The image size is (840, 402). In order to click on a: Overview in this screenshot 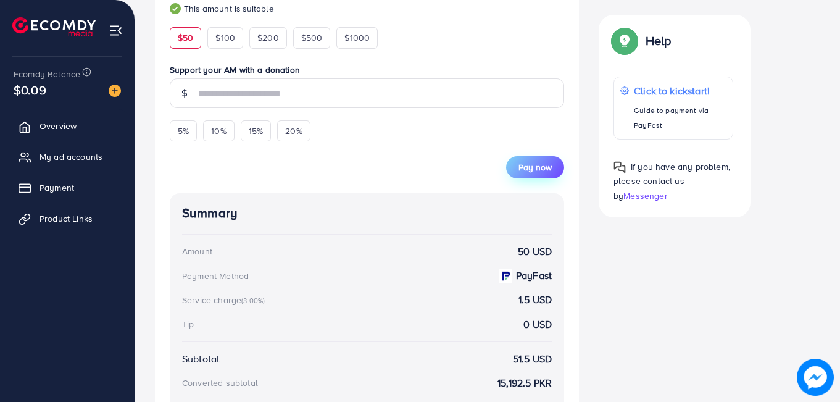, I will do `click(67, 126)`.